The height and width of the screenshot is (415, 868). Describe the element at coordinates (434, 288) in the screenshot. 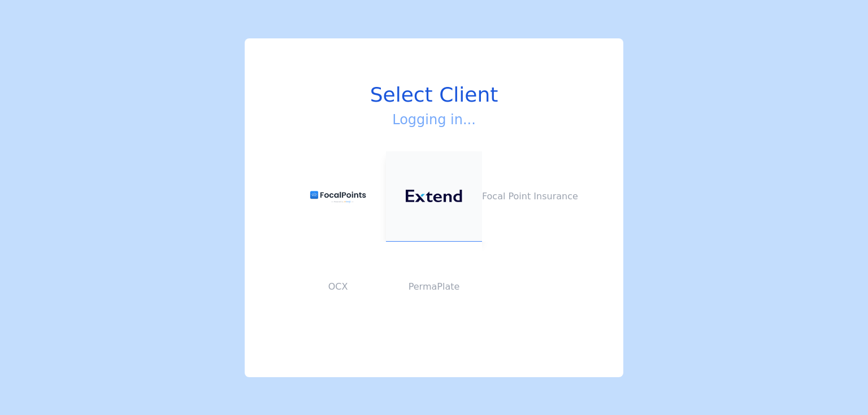

I see `button: PermaPlate` at that location.